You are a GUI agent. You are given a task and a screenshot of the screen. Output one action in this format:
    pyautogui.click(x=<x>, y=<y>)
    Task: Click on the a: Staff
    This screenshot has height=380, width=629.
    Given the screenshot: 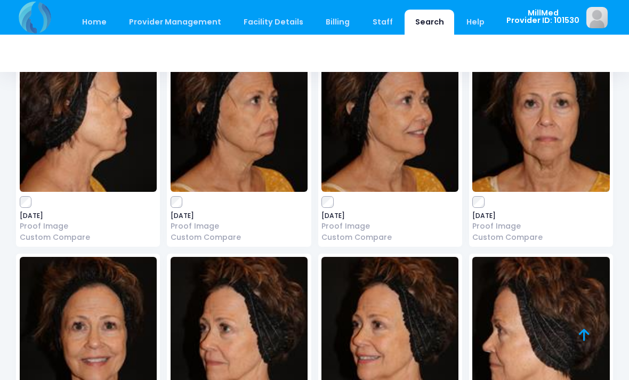 What is the action you would take?
    pyautogui.click(x=382, y=22)
    